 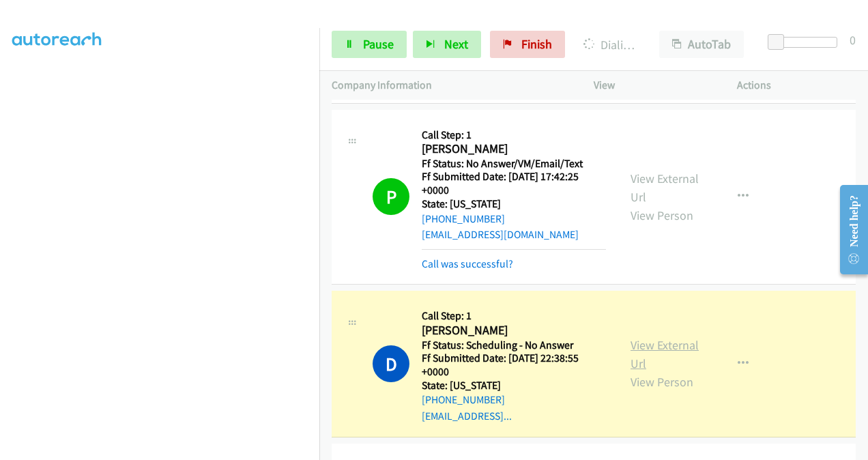 I want to click on h5: Ff Status: No Answer/VM/Email/Text, so click(x=513, y=164).